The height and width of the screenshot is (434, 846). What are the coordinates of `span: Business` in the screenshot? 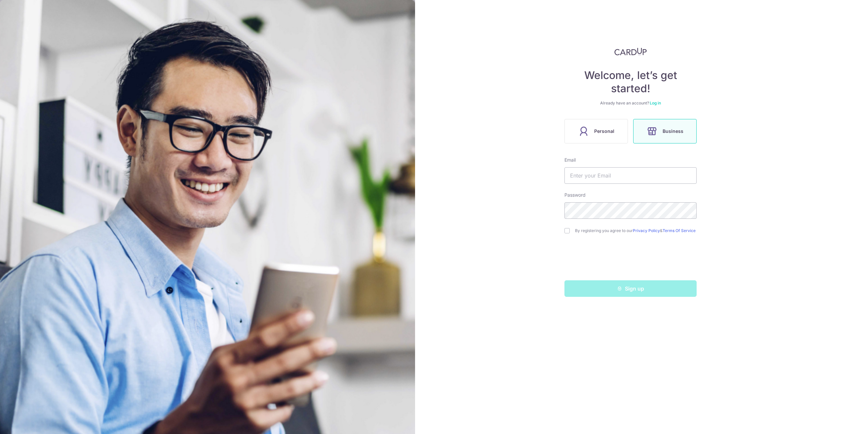 It's located at (673, 131).